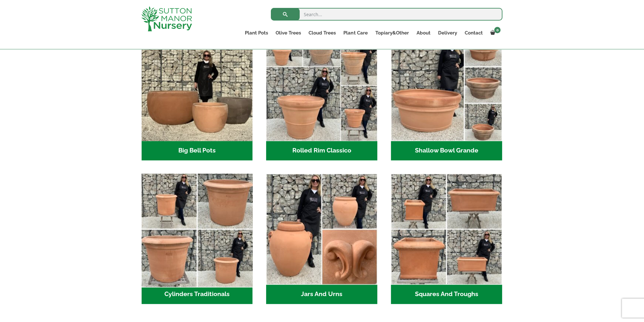 Image resolution: width=644 pixels, height=322 pixels. What do you see at coordinates (447, 86) in the screenshot?
I see `img: Shallow Bowl Grande` at bounding box center [447, 86].